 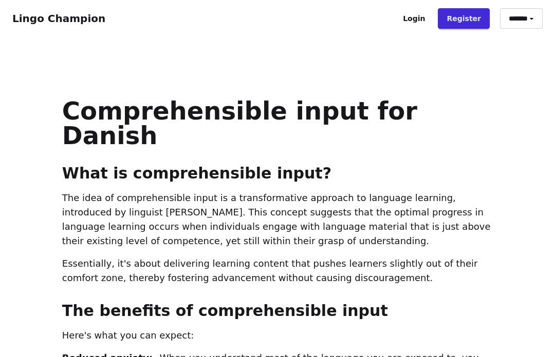 I want to click on h2: What is comprehensible input?, so click(x=277, y=174).